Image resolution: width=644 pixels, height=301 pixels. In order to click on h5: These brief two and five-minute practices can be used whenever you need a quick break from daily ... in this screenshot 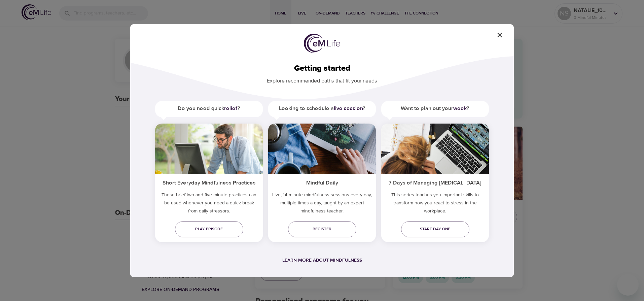, I will do `click(209, 204)`.